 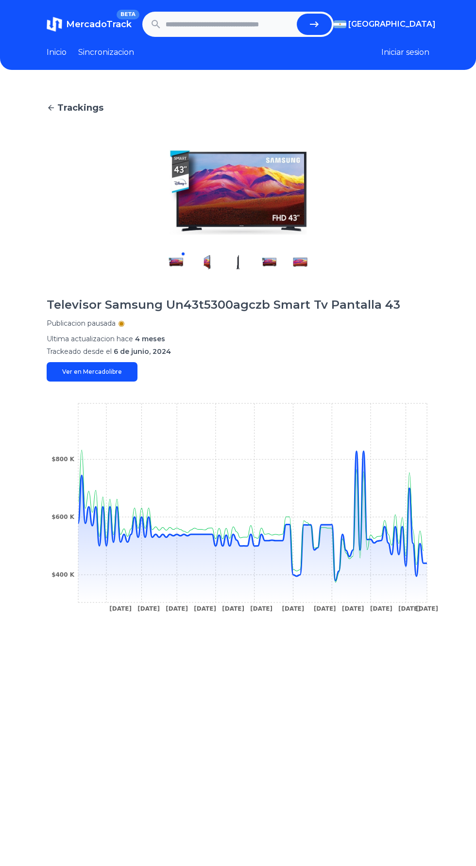 What do you see at coordinates (54, 24) in the screenshot?
I see `img: MercadoTrack` at bounding box center [54, 24].